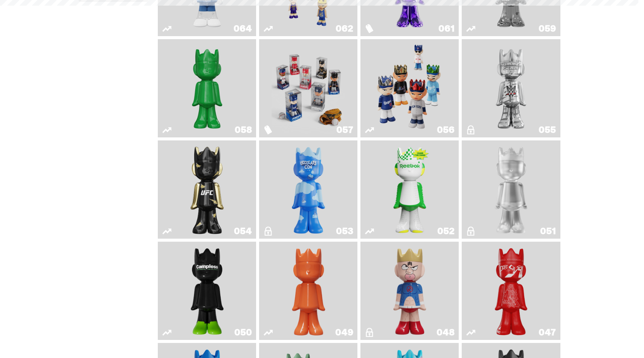  What do you see at coordinates (344, 333) in the screenshot?
I see `div: 049` at bounding box center [344, 333].